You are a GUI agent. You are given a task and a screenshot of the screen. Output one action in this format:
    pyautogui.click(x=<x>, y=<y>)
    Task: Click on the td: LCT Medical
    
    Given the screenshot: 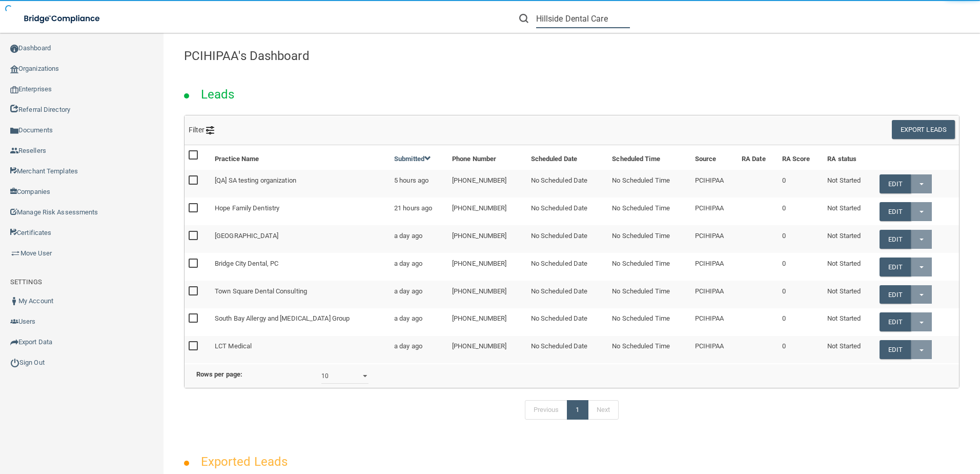 What is the action you would take?
    pyautogui.click(x=300, y=349)
    